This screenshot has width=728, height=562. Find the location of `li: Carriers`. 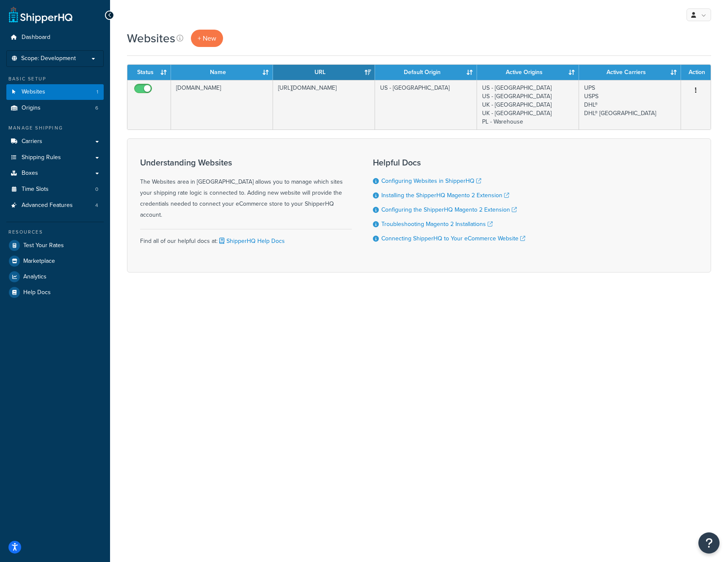

li: Carriers is located at coordinates (55, 142).